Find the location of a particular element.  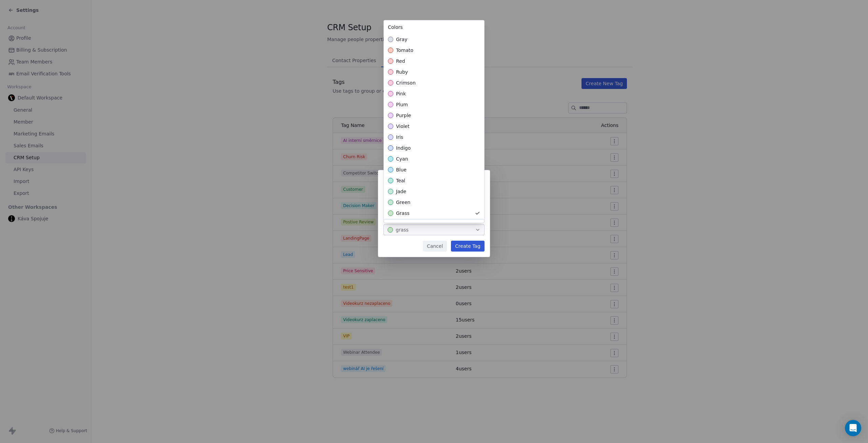

span: cyan is located at coordinates (402, 159).